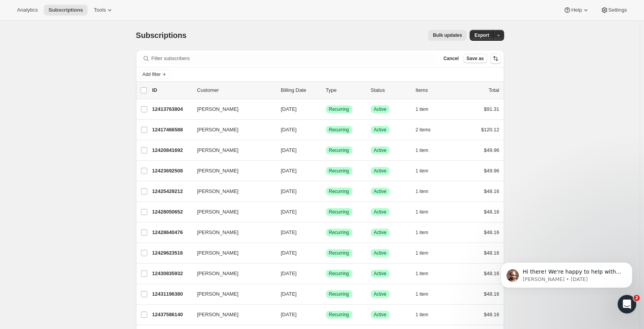 The height and width of the screenshot is (329, 644). Describe the element at coordinates (77, 29) in the screenshot. I see `div: message notification from Brian, 1d ago. Hi there! We're happy to help with that. What app are yo...` at that location.